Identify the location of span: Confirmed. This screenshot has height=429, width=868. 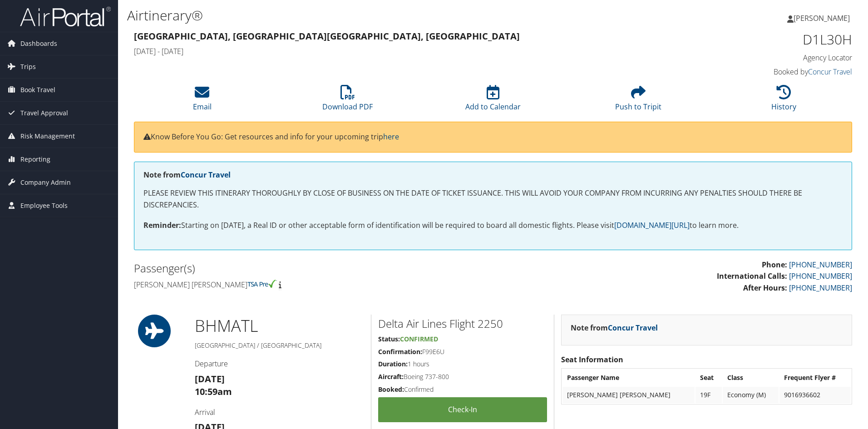
(419, 338).